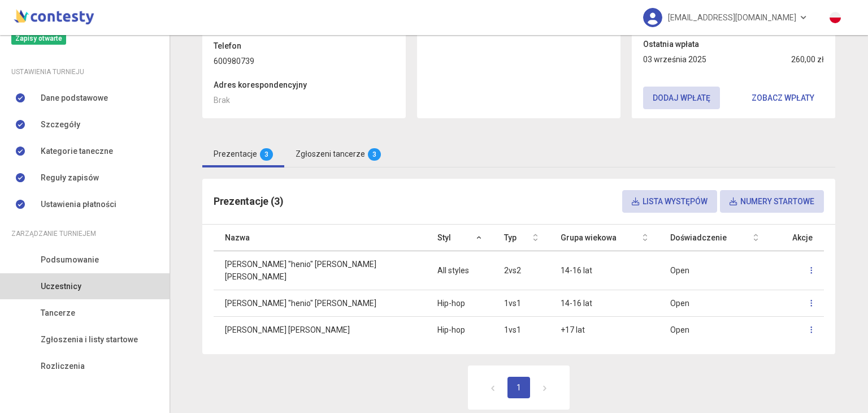 The height and width of the screenshot is (413, 868). What do you see at coordinates (61, 286) in the screenshot?
I see `span: Uczestnicy` at bounding box center [61, 286].